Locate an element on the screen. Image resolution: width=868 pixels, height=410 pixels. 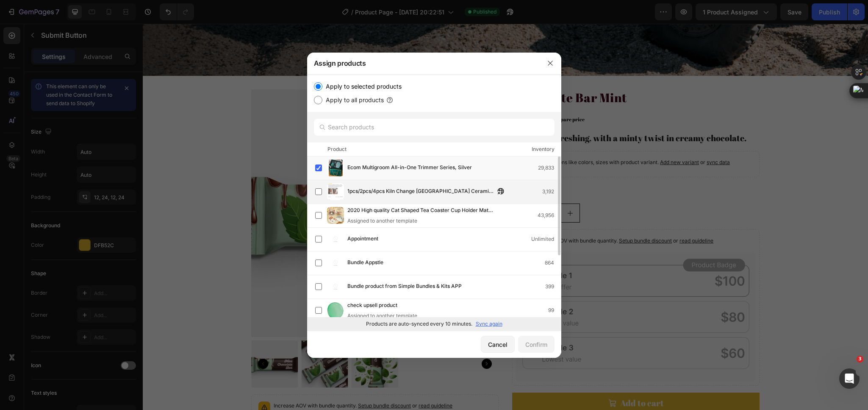
span: 3 is located at coordinates (860, 359).